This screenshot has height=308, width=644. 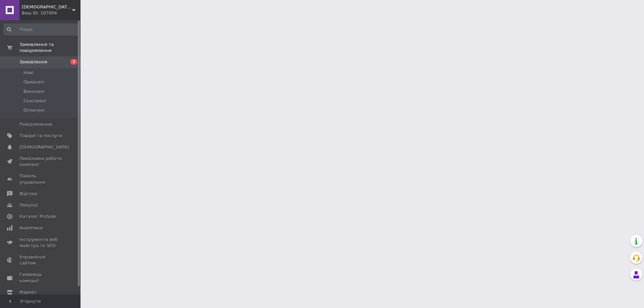 I want to click on span: Господар - Луцьк, so click(x=47, y=7).